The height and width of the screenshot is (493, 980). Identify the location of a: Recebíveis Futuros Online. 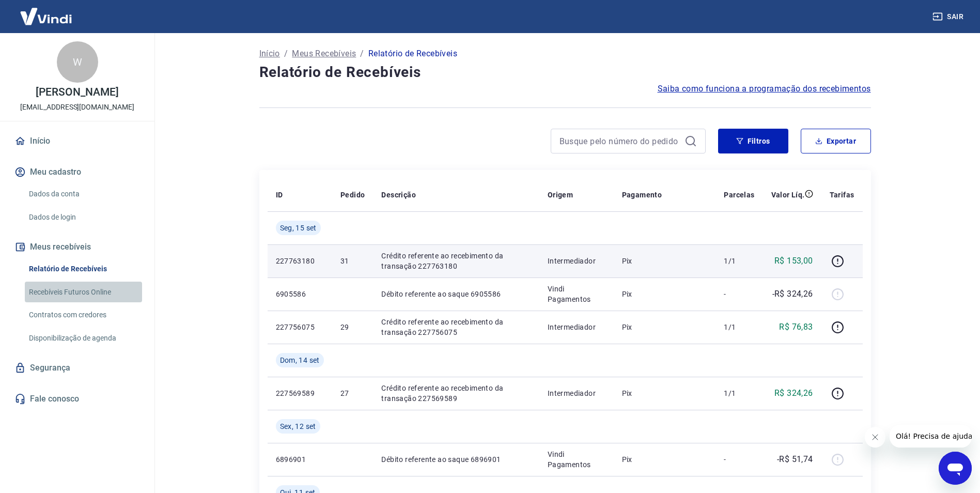
(83, 292).